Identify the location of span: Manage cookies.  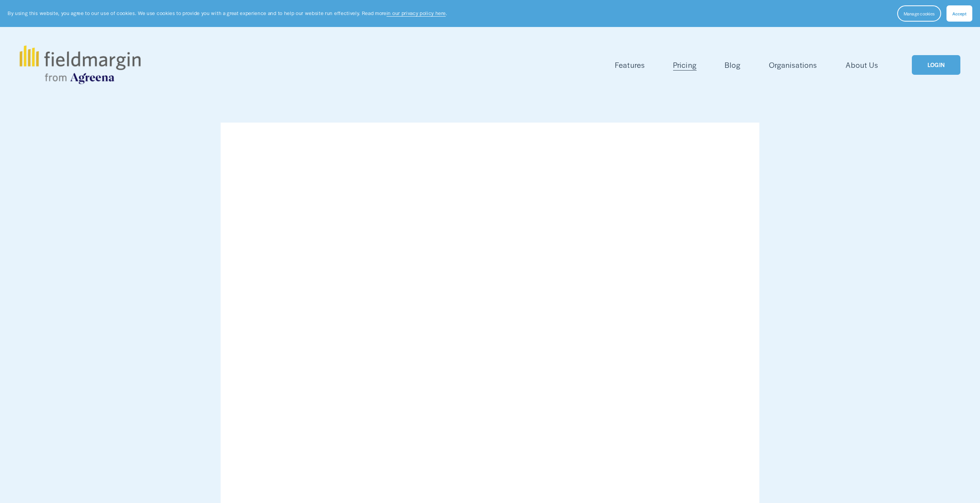
(919, 13).